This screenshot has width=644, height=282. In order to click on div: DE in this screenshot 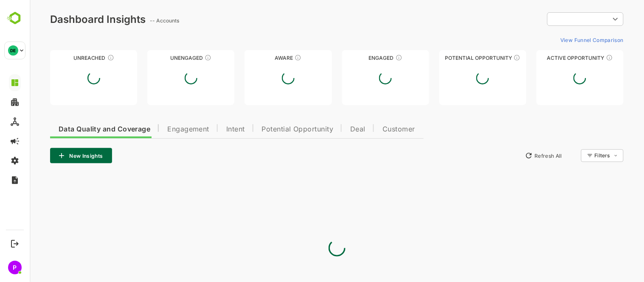, I will do `click(13, 51)`.